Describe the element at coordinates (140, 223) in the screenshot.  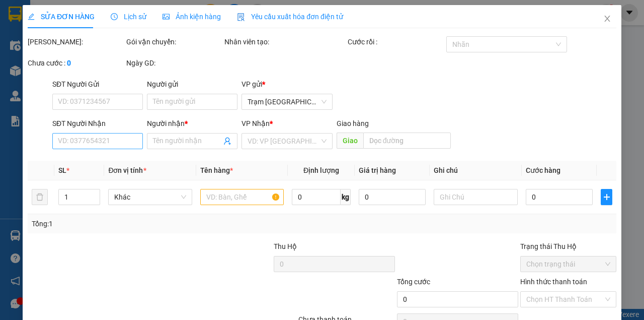
I see `div: Tổng: 1` at that location.